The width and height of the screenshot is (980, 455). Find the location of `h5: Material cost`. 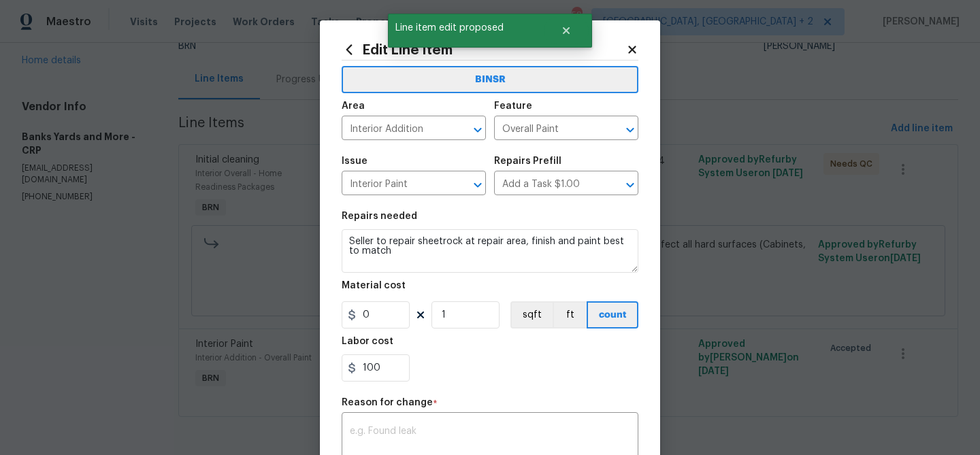

h5: Material cost is located at coordinates (374, 286).